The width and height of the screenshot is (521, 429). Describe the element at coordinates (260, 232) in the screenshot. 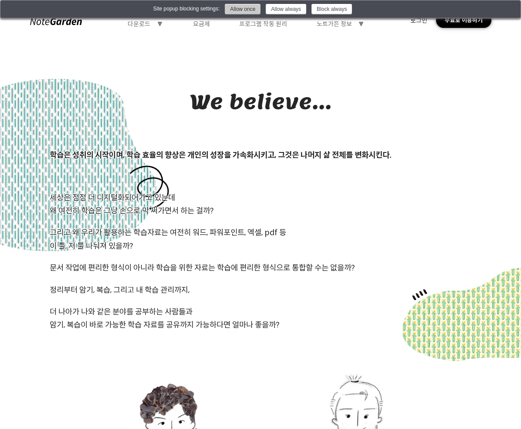

I see `div: 그리고 왜 우리가 활용하는 학습자료는 여전히 워드, 파워포인트, 엑셀, pdf 등` at that location.